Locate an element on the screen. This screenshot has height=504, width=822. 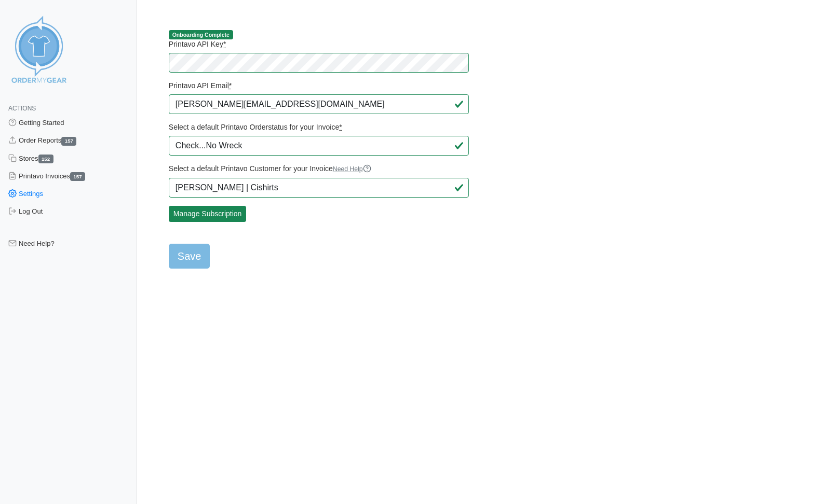
label: Printavo API Key is located at coordinates (319, 45).